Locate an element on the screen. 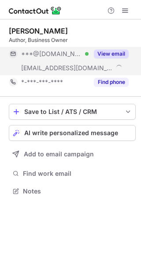 This screenshot has width=141, height=265. div: Author, Business Owner is located at coordinates (72, 40).